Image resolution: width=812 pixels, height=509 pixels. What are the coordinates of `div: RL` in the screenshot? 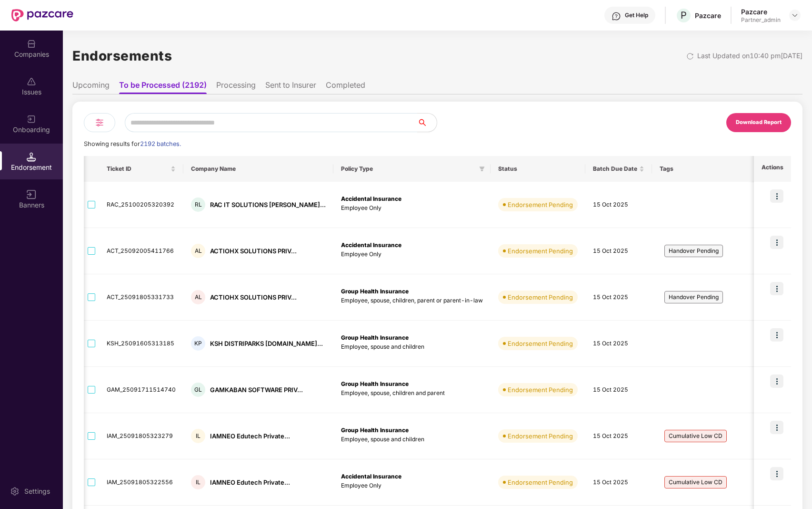 It's located at (198, 205).